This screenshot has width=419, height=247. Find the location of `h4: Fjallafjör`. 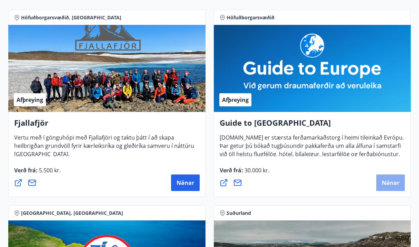

h4: Fjallafjör is located at coordinates (107, 125).